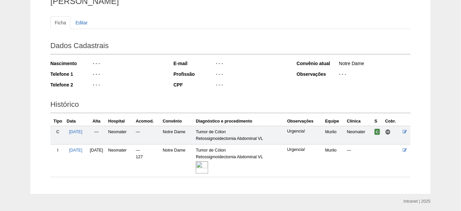  I want to click on th: Acomod., so click(148, 121).